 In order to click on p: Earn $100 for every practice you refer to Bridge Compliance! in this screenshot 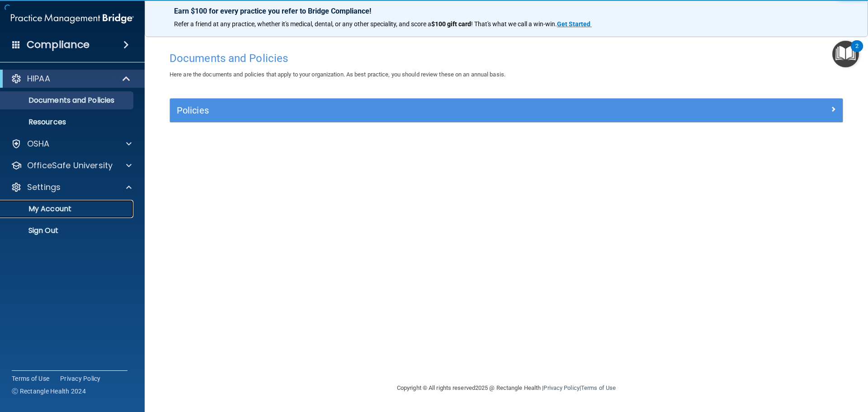, I will do `click(506, 11)`.